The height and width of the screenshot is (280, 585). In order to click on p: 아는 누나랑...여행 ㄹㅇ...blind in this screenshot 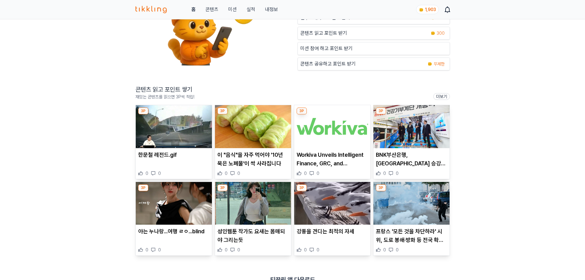, I will do `click(174, 231)`.